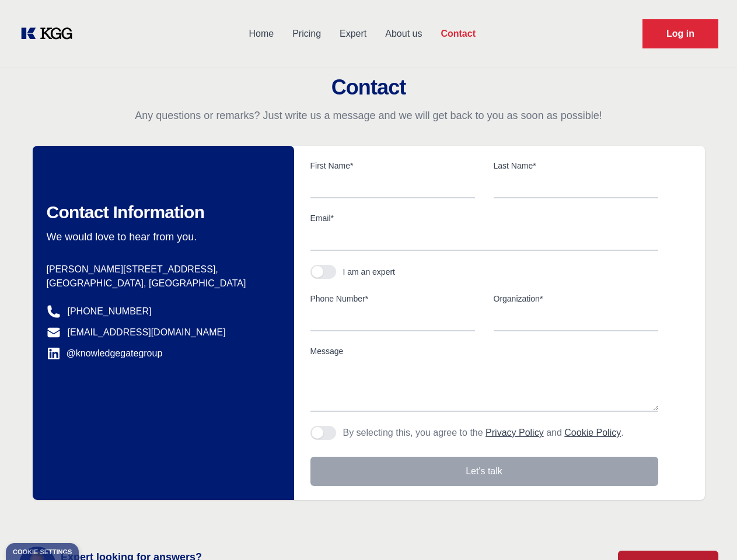 The width and height of the screenshot is (737, 560). What do you see at coordinates (368, 115) in the screenshot?
I see `p: Any questions or remarks? Just write us a message and we will get back to you as soon as possible!` at bounding box center [368, 115].